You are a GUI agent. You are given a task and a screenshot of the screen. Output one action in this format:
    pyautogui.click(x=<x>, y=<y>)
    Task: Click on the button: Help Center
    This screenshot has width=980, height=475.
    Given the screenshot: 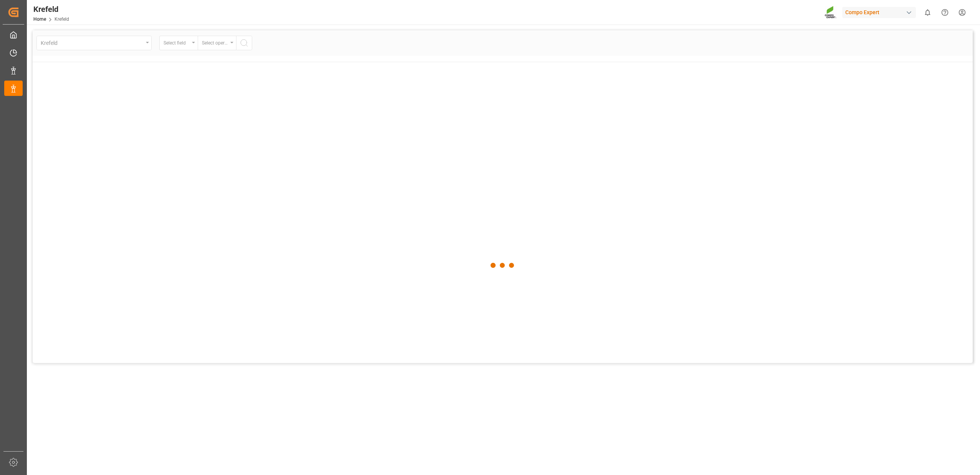 What is the action you would take?
    pyautogui.click(x=944, y=12)
    